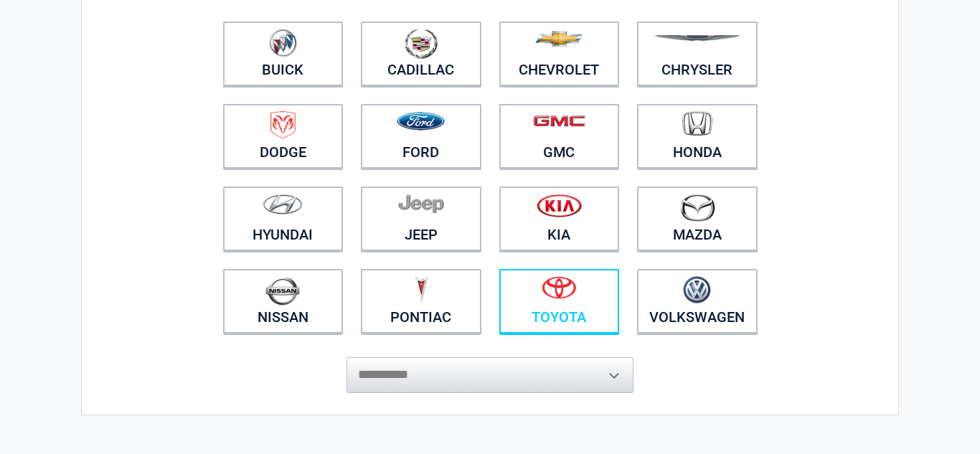 This screenshot has width=980, height=454. I want to click on img: ford, so click(421, 121).